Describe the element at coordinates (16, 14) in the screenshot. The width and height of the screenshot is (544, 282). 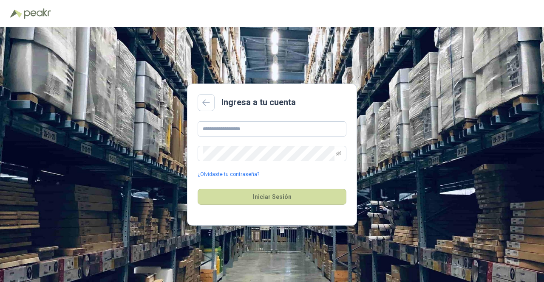
I see `img: Logo` at that location.